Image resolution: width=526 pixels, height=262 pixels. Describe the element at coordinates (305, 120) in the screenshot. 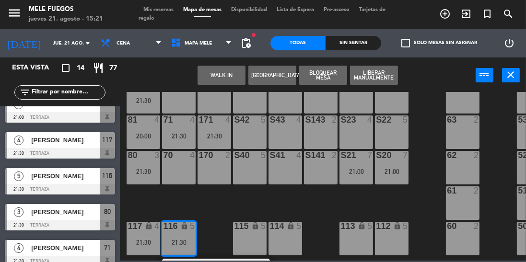

I see `div: S143` at that location.